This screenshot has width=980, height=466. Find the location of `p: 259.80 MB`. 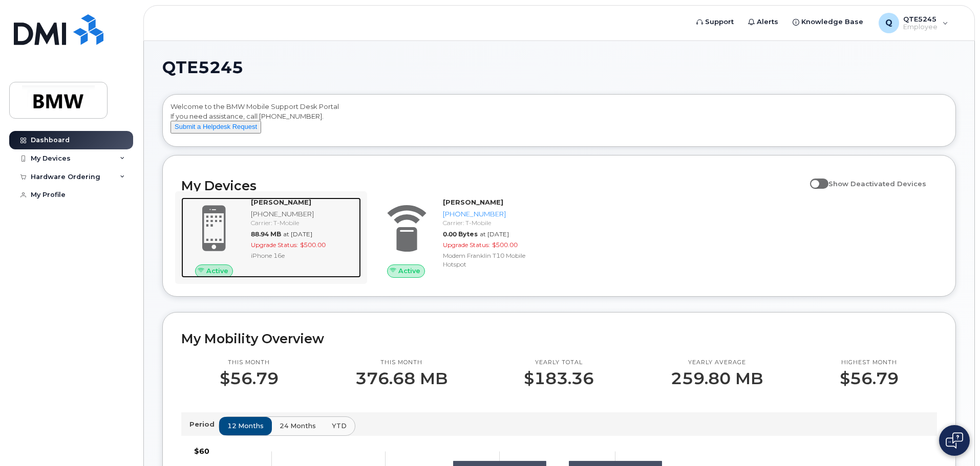

p: 259.80 MB is located at coordinates (717, 379).